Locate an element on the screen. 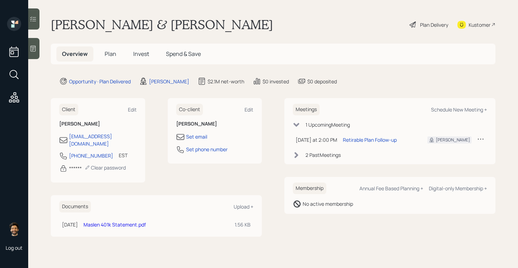 The width and height of the screenshot is (518, 268). div: Plan Delivery is located at coordinates (434, 25).